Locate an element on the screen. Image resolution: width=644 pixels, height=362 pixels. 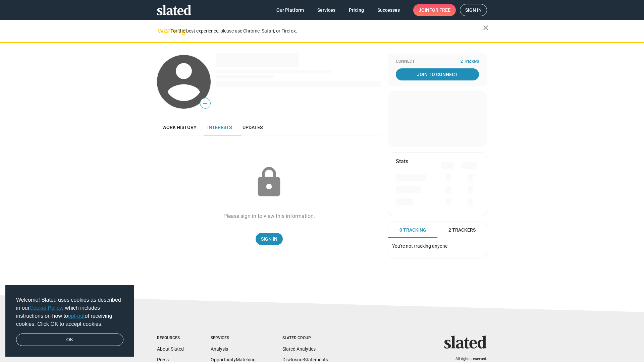
div: cookieconsent is located at coordinates (70, 321).